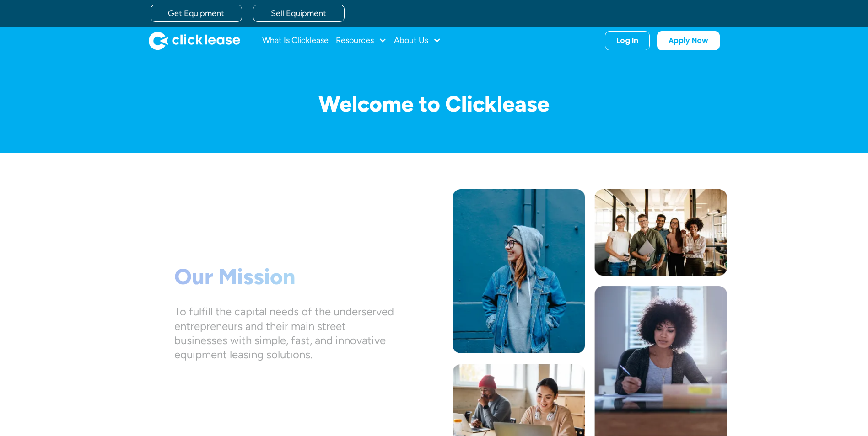 The height and width of the screenshot is (436, 868). I want to click on div: Log In, so click(627, 41).